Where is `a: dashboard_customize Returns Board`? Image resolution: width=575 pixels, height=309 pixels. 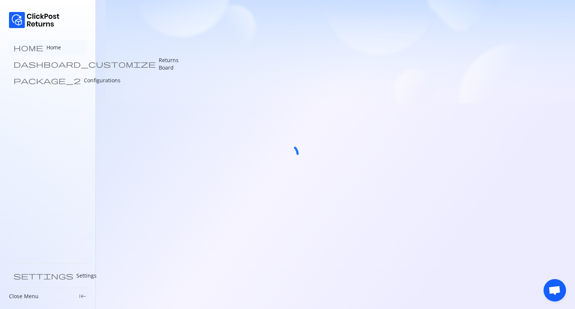 a: dashboard_customize Returns Board is located at coordinates (48, 64).